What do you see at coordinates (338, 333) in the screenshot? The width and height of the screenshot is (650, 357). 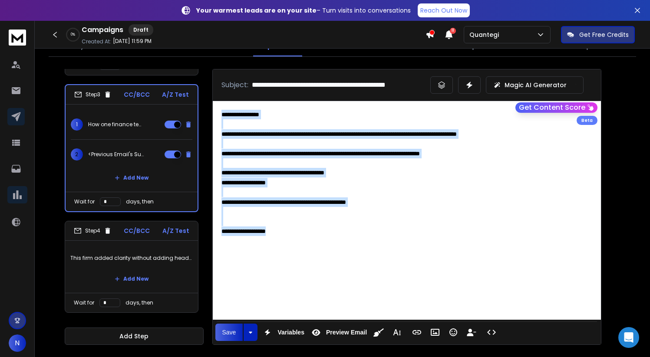 I see `button: Preview Email` at bounding box center [338, 333].